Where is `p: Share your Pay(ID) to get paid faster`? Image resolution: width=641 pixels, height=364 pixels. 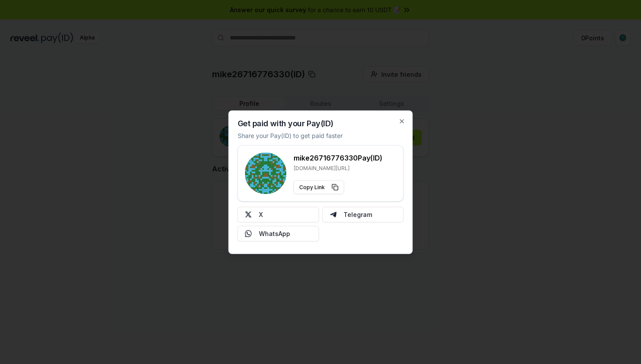
p: Share your Pay(ID) to get paid faster is located at coordinates (290, 135).